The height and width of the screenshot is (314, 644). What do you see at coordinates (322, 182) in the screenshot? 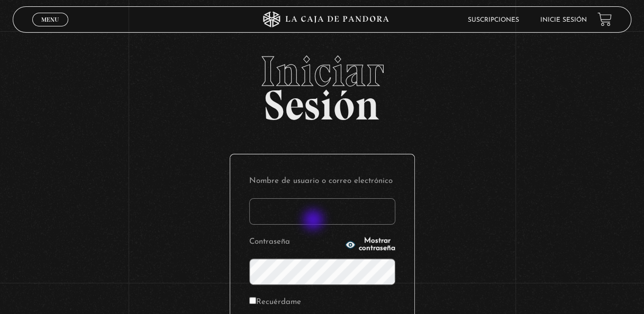
I see `label: Nombre de usuario o correo electrónico` at bounding box center [322, 182].